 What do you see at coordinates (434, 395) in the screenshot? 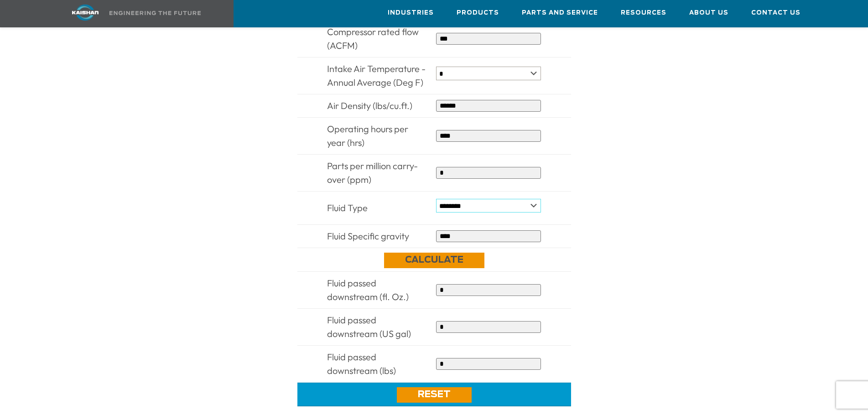
I see `a: Reset` at bounding box center [434, 395].